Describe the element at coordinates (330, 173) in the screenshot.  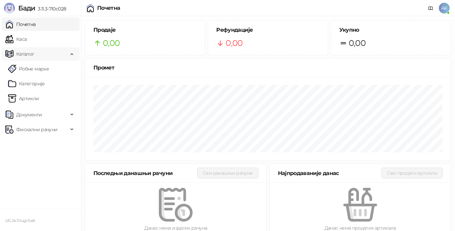
I see `div: Најпродаваније данас` at that location.